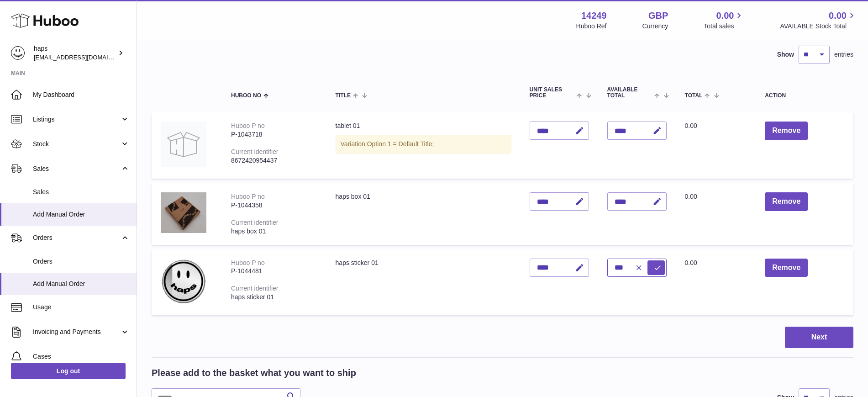 This screenshot has width=868, height=397. Describe the element at coordinates (805, 96) in the screenshot. I see `div: Action` at that location.